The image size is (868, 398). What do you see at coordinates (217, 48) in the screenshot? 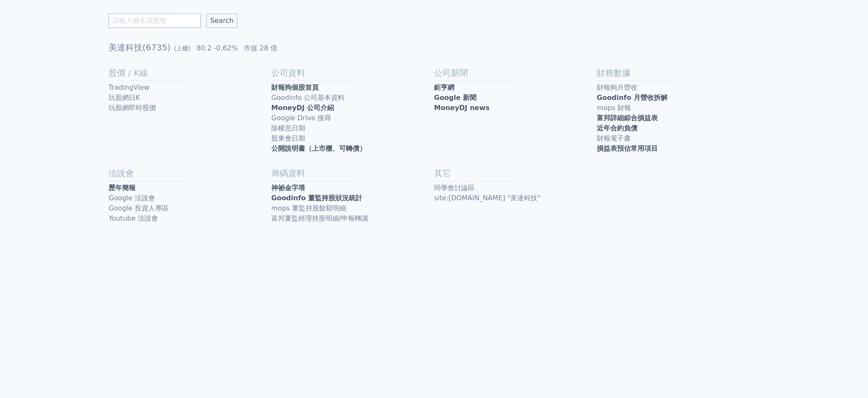
I see `span: 80.2 -0.62%` at bounding box center [217, 48].